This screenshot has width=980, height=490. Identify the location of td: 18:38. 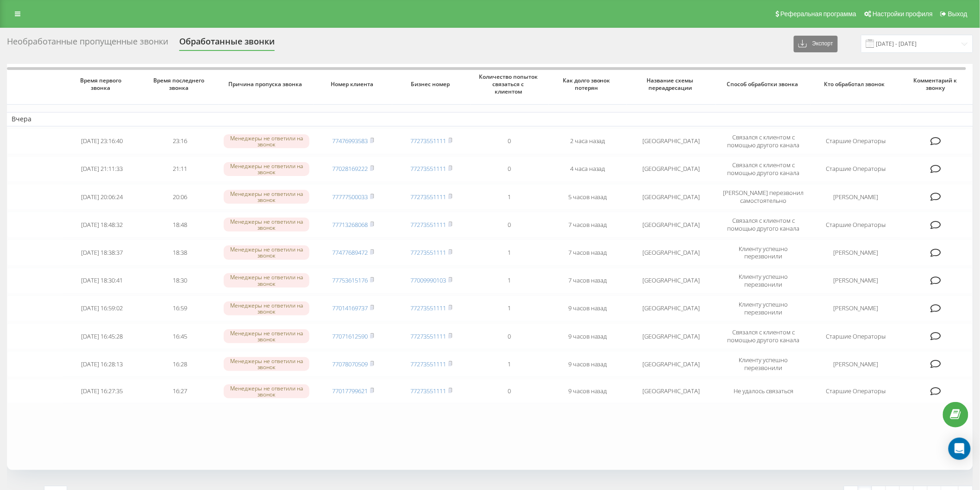
(180, 253).